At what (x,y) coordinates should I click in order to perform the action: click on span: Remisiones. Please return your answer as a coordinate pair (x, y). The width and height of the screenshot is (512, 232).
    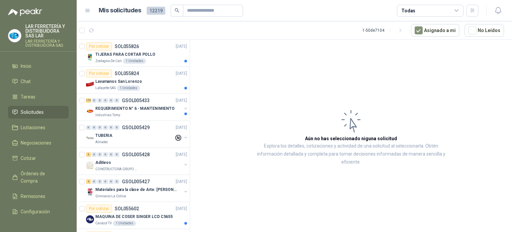
    Looking at the image, I should click on (33, 196).